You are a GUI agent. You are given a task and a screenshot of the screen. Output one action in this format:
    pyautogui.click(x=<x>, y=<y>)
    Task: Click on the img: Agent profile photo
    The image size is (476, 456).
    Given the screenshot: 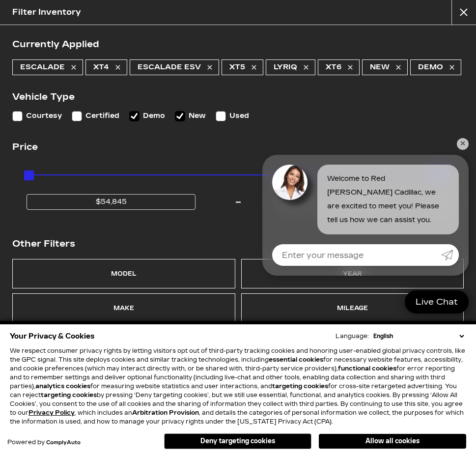 What is the action you would take?
    pyautogui.click(x=290, y=182)
    